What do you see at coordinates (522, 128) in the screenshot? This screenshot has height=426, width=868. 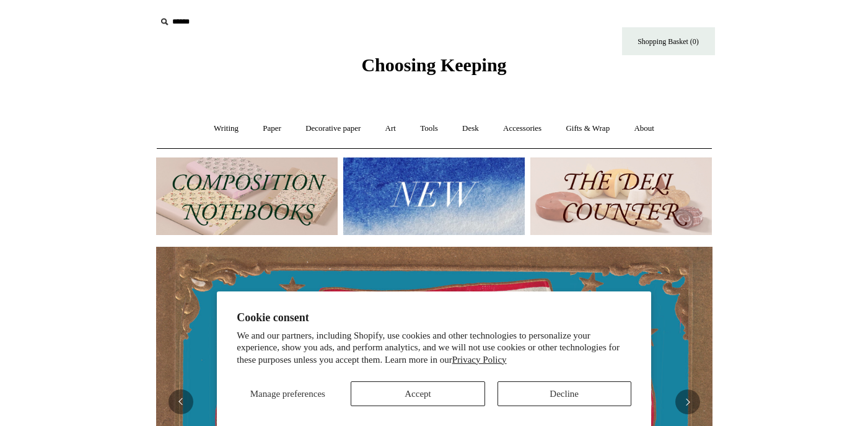 I see `a: Accessories` at bounding box center [522, 128].